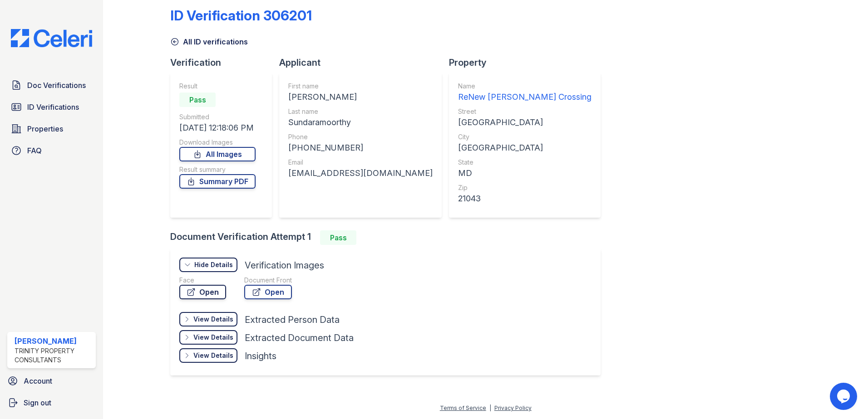  What do you see at coordinates (218, 155) in the screenshot?
I see `a: All Images` at bounding box center [218, 155].